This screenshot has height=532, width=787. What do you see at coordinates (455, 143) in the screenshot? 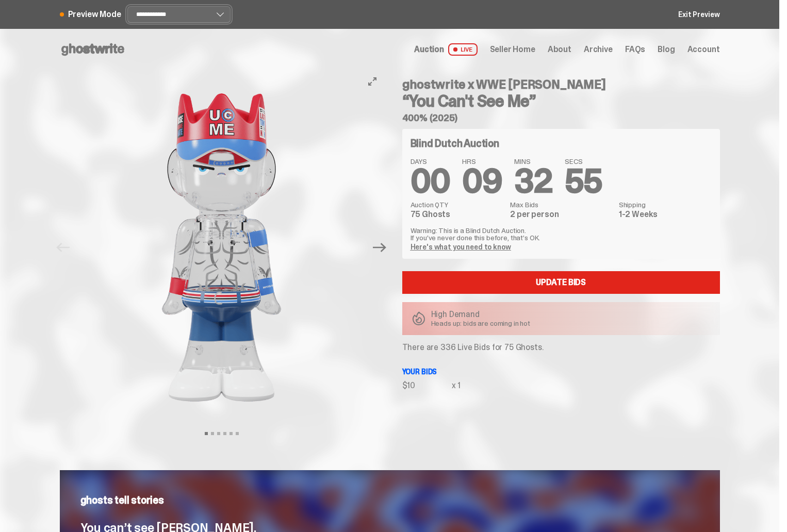
I see `h4: Blind Dutch Auction` at bounding box center [455, 143].